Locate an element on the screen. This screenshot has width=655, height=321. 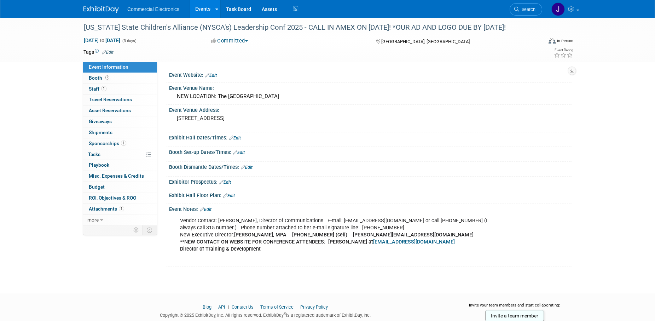
div: Invite your team members and start collaborating: is located at coordinates (514, 307).